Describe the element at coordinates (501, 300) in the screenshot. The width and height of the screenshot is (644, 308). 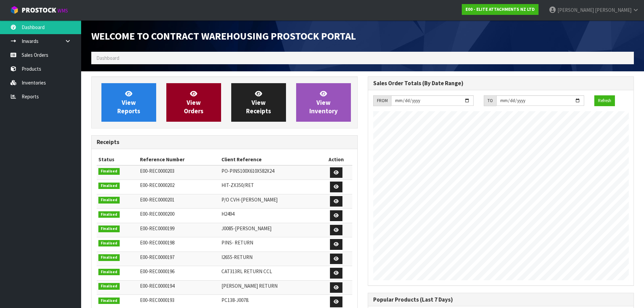
I see `h3: Popular Products (Last 7 Days)` at that location.